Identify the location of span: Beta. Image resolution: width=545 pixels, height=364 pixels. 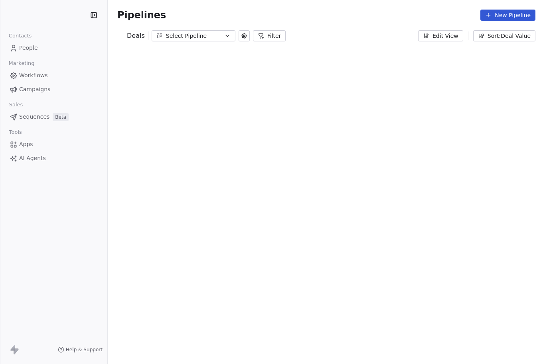
(61, 117).